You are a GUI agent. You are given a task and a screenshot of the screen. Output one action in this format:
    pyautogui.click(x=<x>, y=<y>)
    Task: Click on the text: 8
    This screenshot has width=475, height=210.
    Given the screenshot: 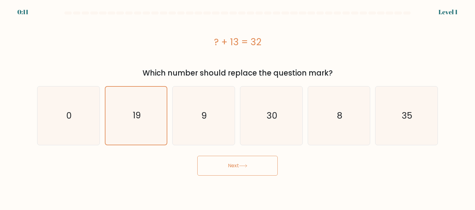 What is the action you would take?
    pyautogui.click(x=339, y=115)
    